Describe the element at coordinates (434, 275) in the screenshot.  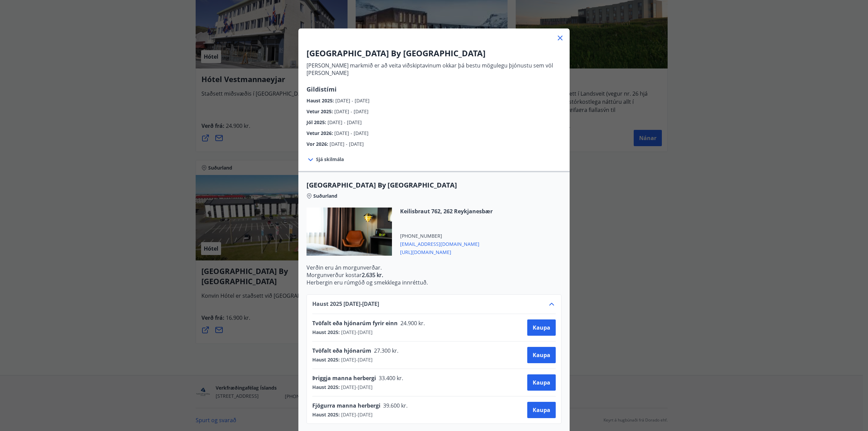
I see `p: Morgunverður kostar` at that location.